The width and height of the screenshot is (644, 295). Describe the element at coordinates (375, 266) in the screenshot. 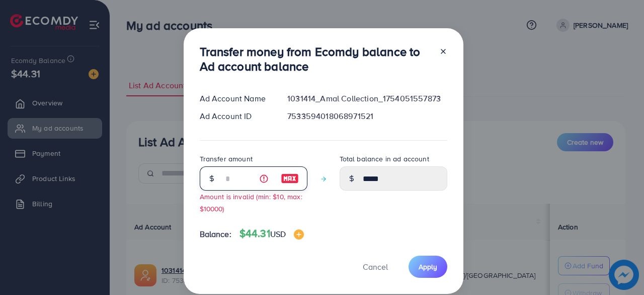

I see `button: Cancel` at that location.